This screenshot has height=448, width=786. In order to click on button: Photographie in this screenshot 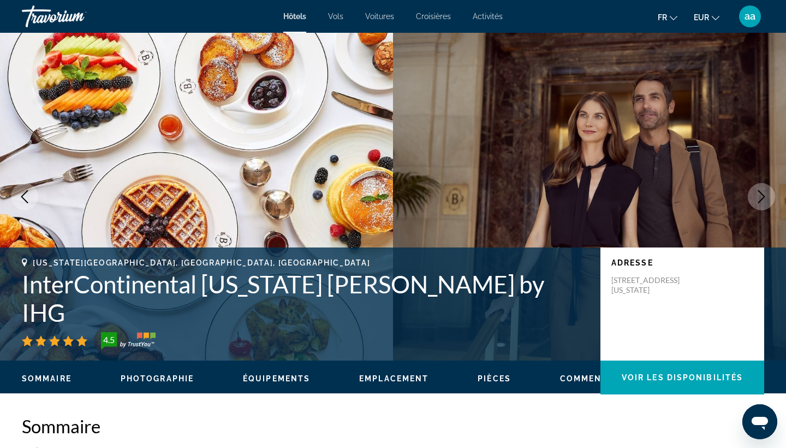, I will do `click(157, 378)`.